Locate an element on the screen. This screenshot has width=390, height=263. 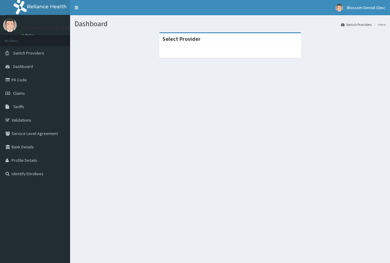
span: Tariffs is located at coordinates (19, 107).